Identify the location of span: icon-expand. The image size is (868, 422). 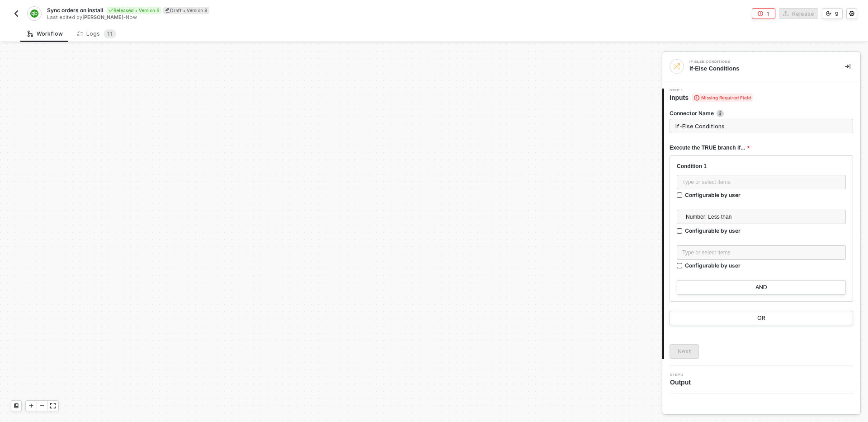
(53, 406).